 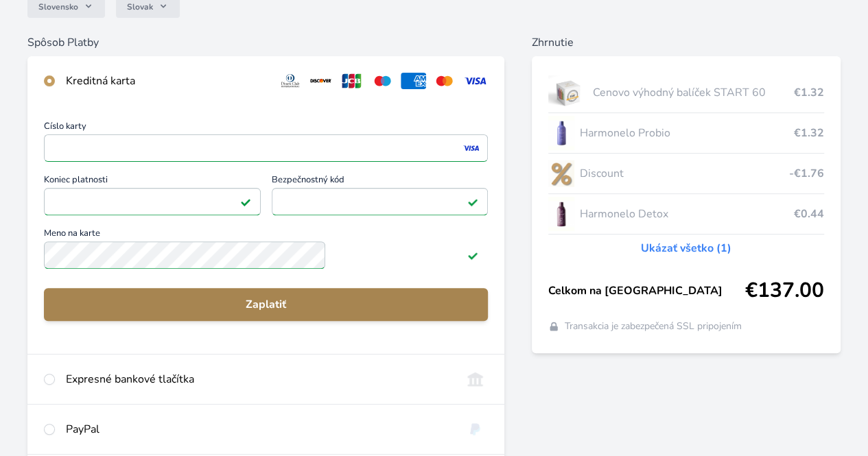 I want to click on h6: Zhrnutie, so click(x=686, y=42).